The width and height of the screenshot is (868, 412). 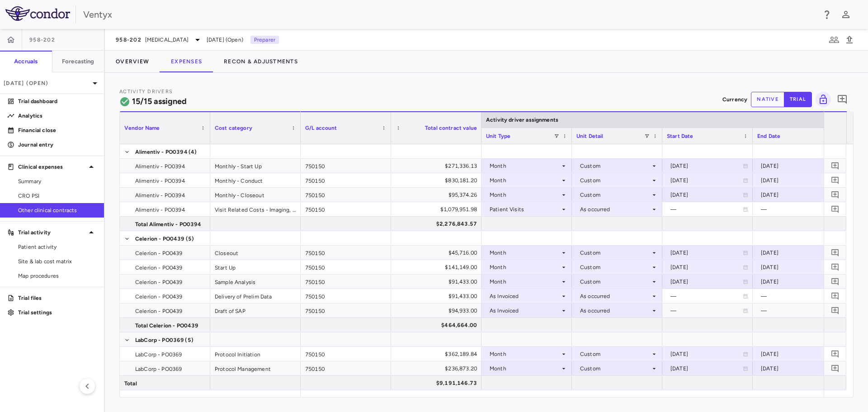 What do you see at coordinates (321, 128) in the screenshot?
I see `span: G/L account` at bounding box center [321, 128].